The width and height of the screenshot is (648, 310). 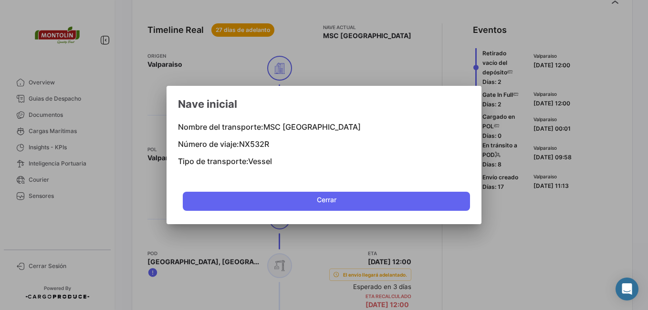 I want to click on button: Cerrar, so click(x=326, y=201).